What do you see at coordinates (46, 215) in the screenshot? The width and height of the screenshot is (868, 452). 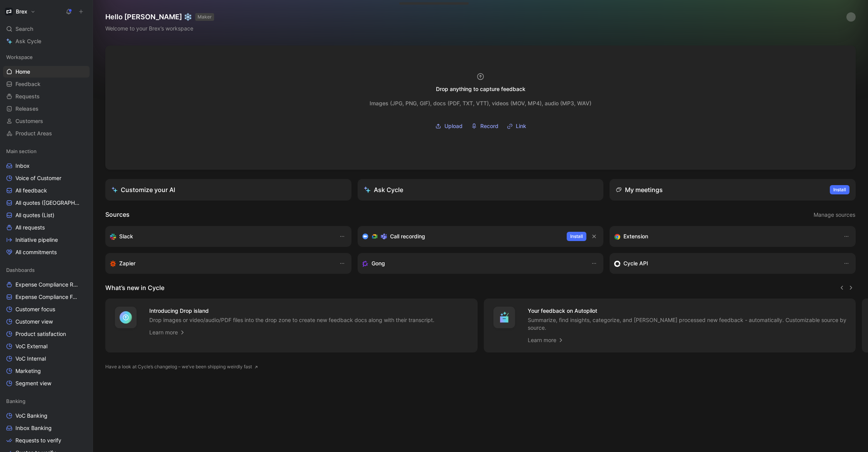 I see `a: All quotes (List)` at bounding box center [46, 215].